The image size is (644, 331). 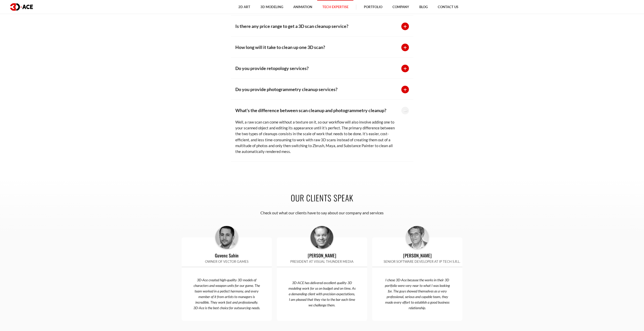 I want to click on p: What's the difference between scan cleanup and photogrammetry cleanup?, so click(x=316, y=110).